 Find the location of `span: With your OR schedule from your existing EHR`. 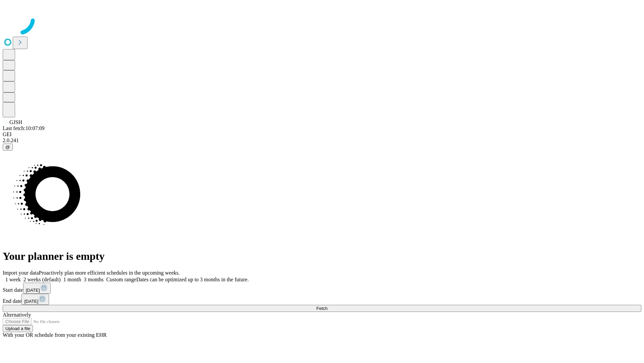

span: With your OR schedule from your existing EHR is located at coordinates (55, 334).